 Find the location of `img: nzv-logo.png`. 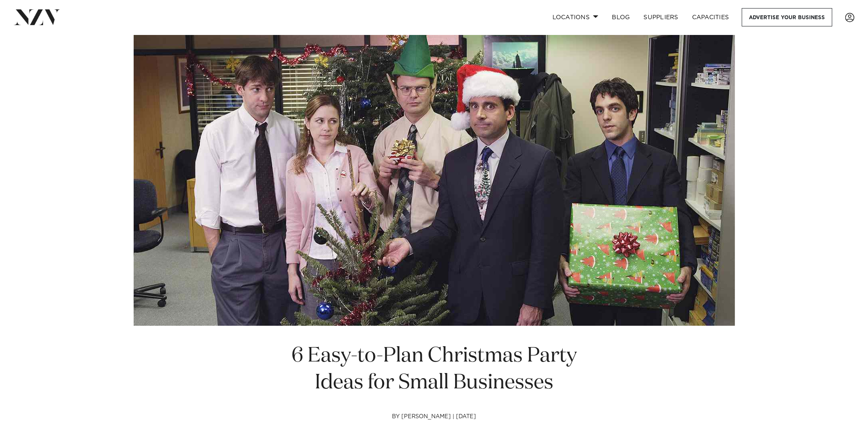

img: nzv-logo.png is located at coordinates (37, 17).